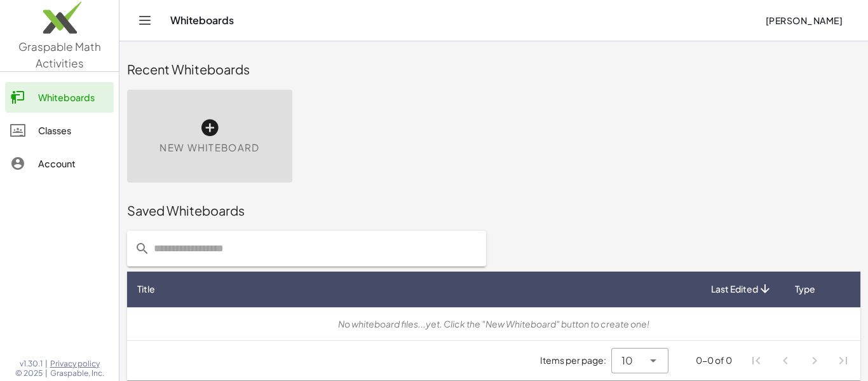 The width and height of the screenshot is (868, 381). I want to click on span: Type, so click(805, 289).